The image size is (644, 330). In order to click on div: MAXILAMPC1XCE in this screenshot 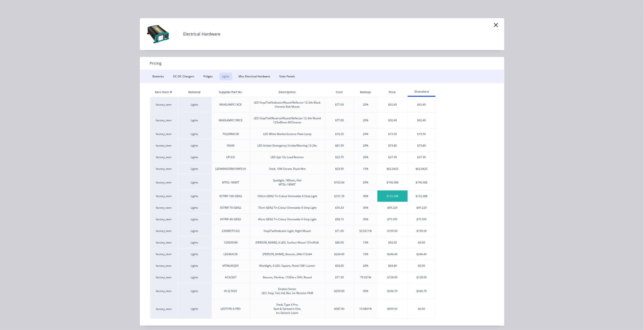, I will do `click(231, 105)`.